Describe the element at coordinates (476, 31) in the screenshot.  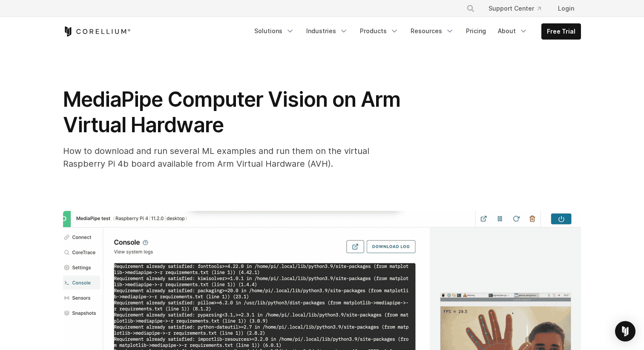
I see `a: Pricing` at that location.